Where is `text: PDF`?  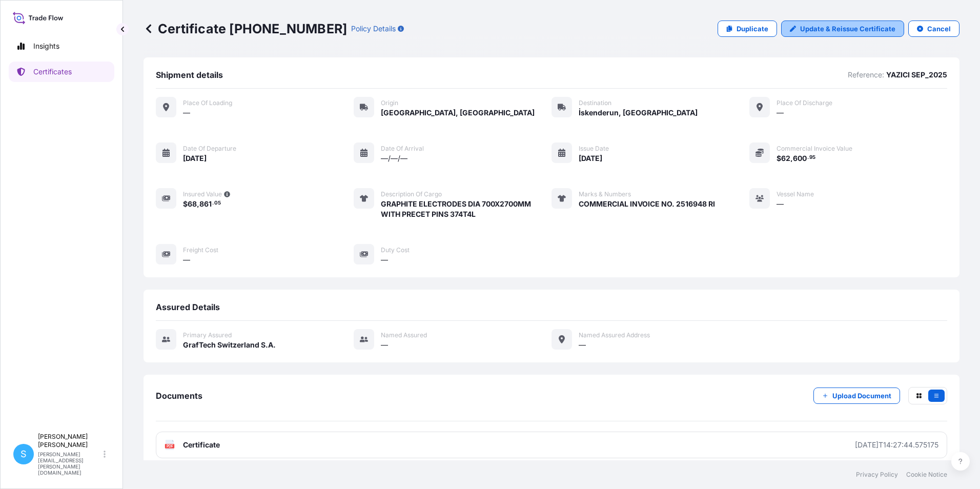
text: PDF is located at coordinates (170, 446).